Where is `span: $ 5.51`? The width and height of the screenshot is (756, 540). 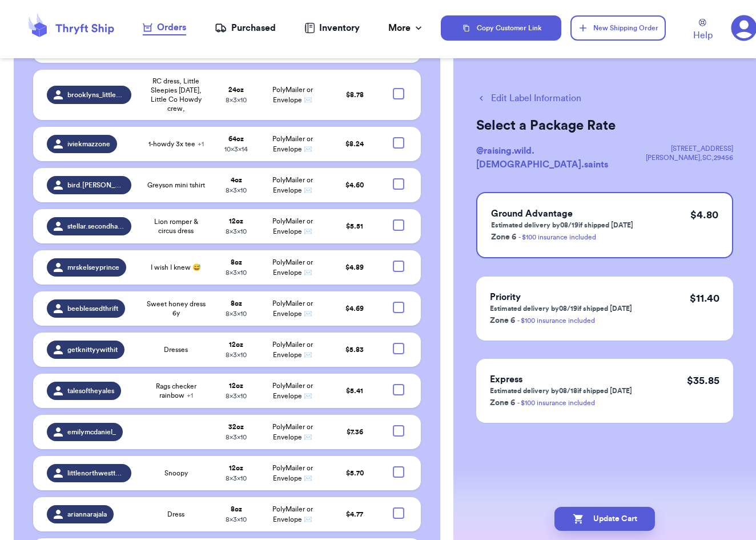 span: $ 5.51 is located at coordinates (355, 226).